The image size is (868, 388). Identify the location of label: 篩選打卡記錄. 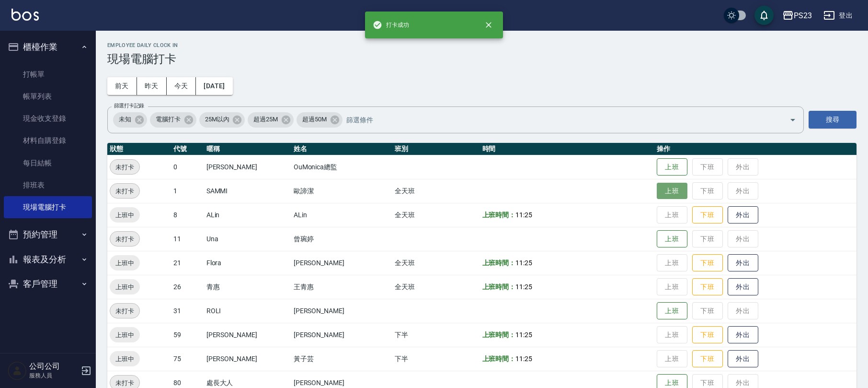
(129, 105).